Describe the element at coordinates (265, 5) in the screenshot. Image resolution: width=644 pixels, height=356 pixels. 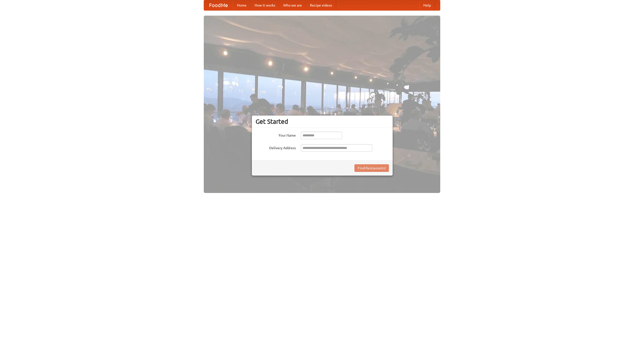
I see `a: How it works` at that location.